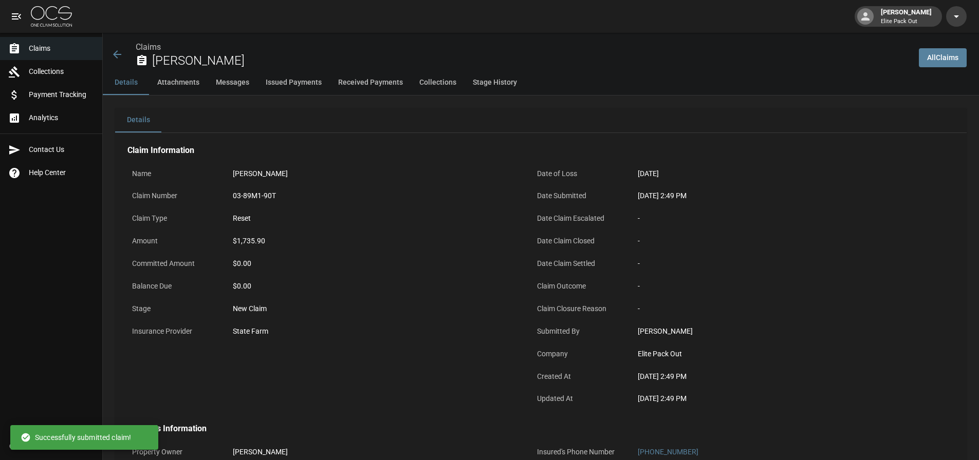 The height and width of the screenshot is (460, 979). Describe the element at coordinates (61, 173) in the screenshot. I see `span: Help Center` at that location.